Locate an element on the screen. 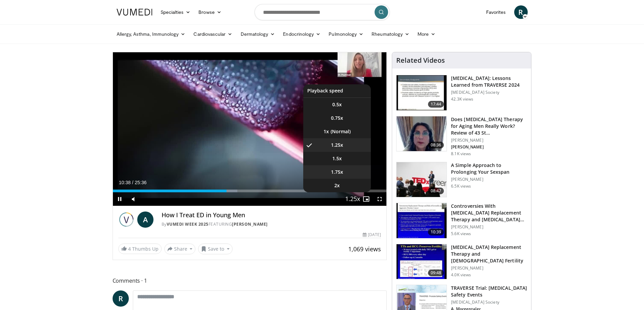 The width and height of the screenshot is (644, 310). span: Comments 1 is located at coordinates (250, 280).